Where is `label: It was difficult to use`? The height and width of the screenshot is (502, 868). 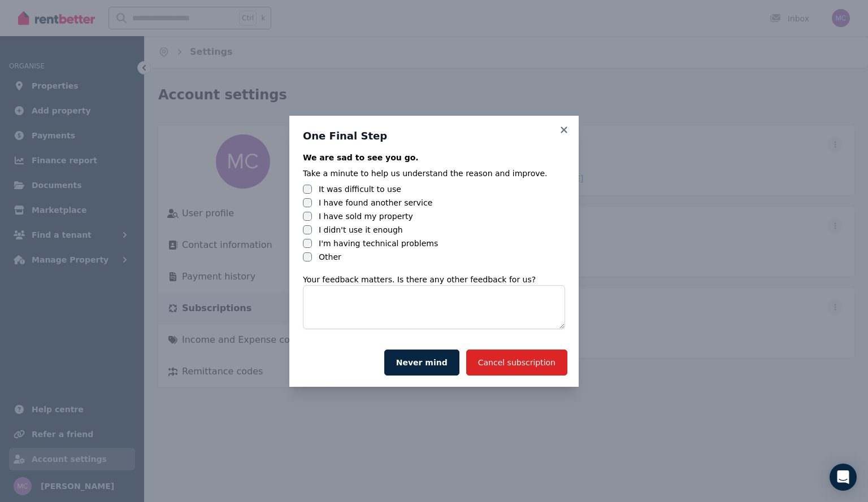
label: It was difficult to use is located at coordinates (360, 189).